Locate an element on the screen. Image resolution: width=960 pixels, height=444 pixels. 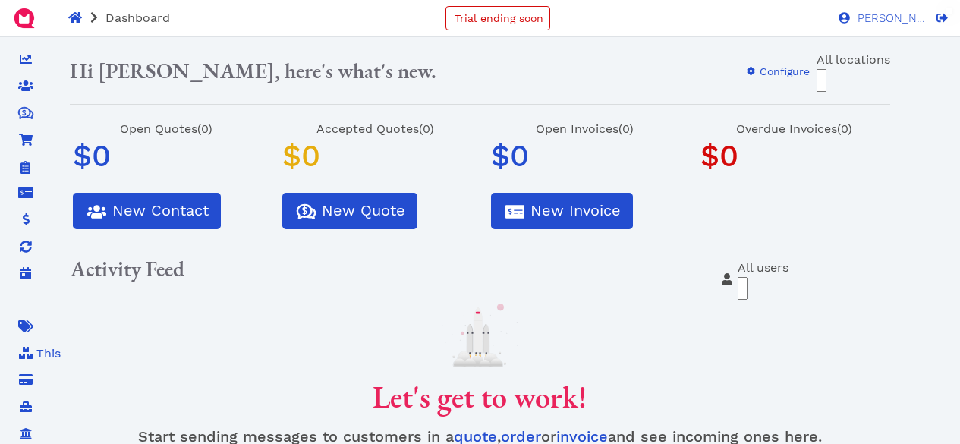
div: Open Quotes ( ) is located at coordinates (166, 129).